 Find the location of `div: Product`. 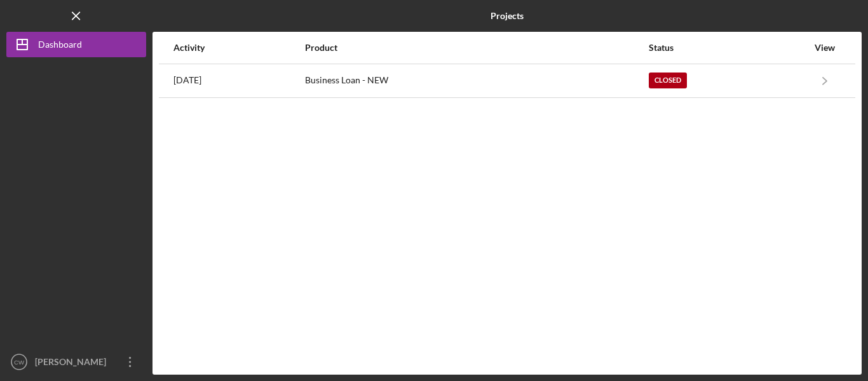

div: Product is located at coordinates (475, 48).